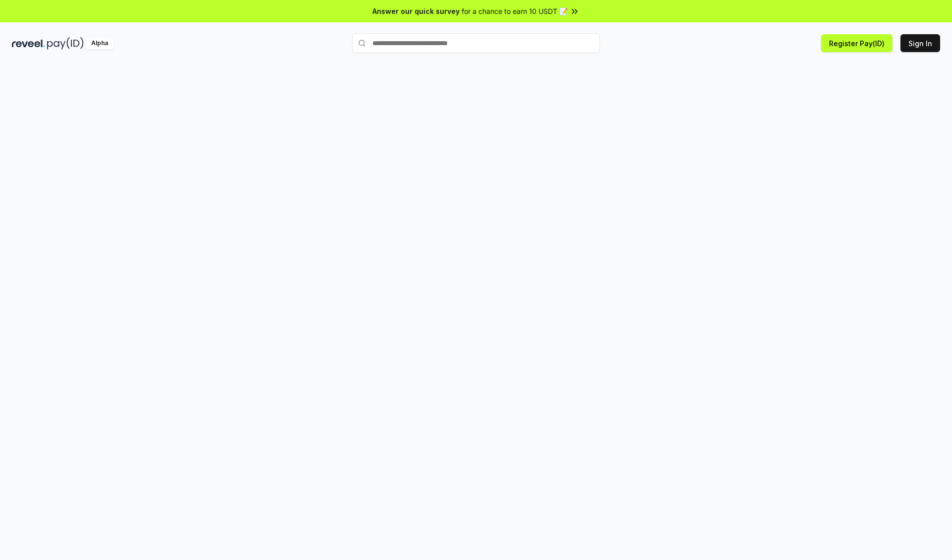 This screenshot has width=952, height=560. I want to click on div: Alpha, so click(99, 43).